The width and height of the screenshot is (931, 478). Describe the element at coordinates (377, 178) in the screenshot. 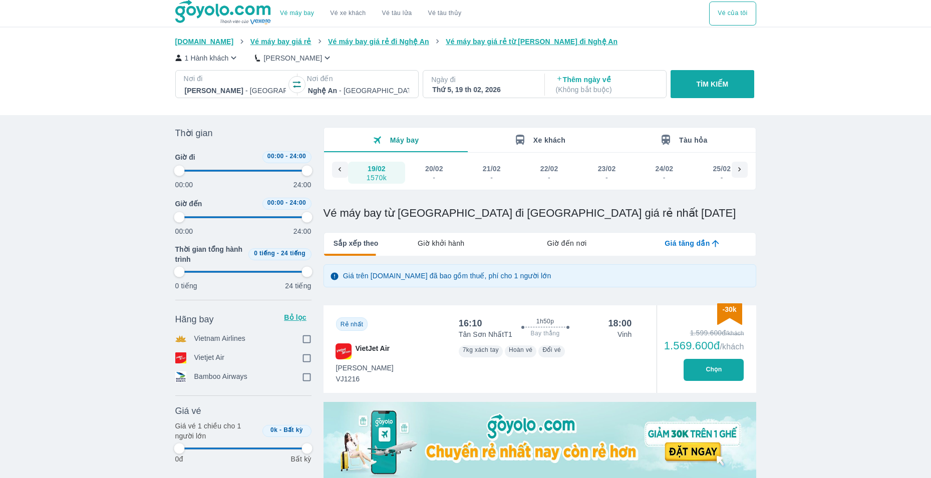

I see `div: 1570k` at that location.